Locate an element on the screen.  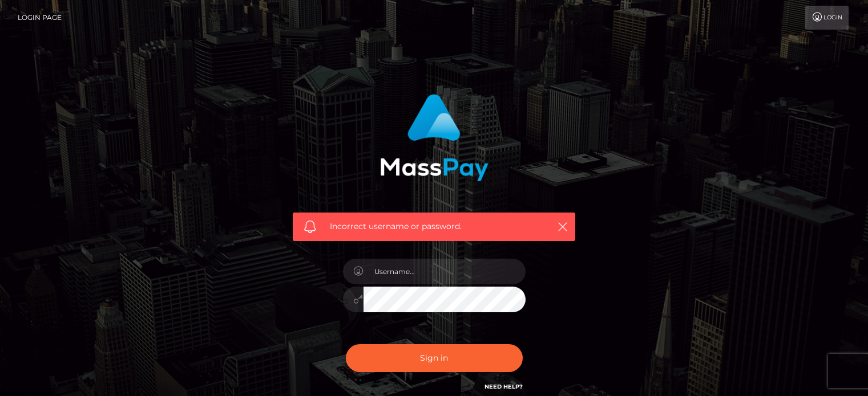
span: Incorrect username or password. is located at coordinates (434, 226).